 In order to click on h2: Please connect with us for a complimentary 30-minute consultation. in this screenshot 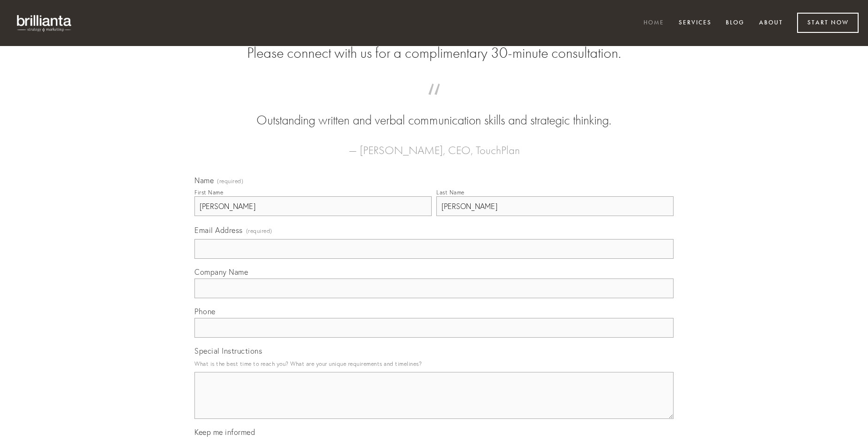, I will do `click(434, 53)`.